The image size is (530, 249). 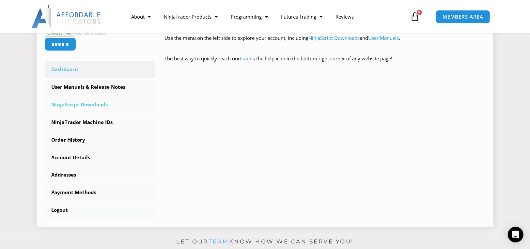 What do you see at coordinates (301, 17) in the screenshot?
I see `a: Futures Trading` at bounding box center [301, 17].